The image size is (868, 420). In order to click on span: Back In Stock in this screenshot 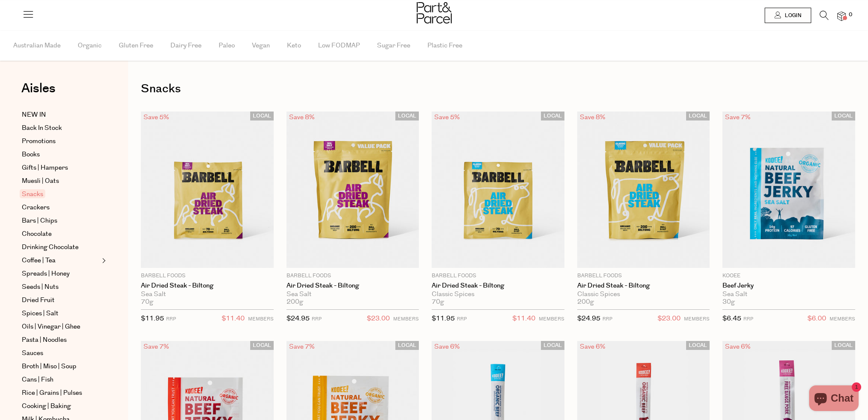, I will do `click(42, 128)`.